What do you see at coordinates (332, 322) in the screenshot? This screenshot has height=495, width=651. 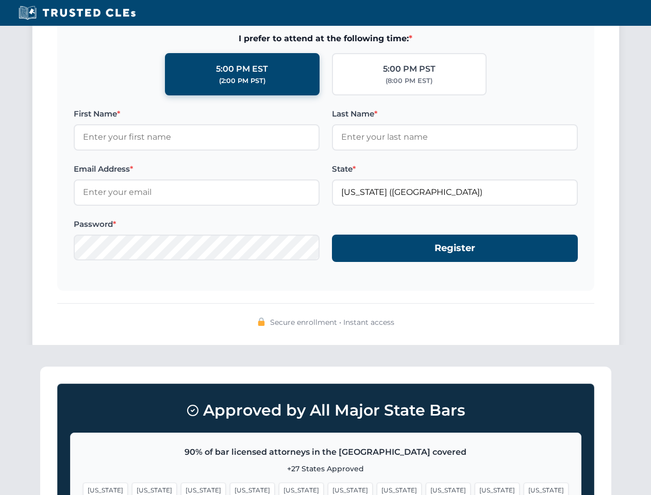 I see `span: Secure enrollment • Instant access` at bounding box center [332, 322].